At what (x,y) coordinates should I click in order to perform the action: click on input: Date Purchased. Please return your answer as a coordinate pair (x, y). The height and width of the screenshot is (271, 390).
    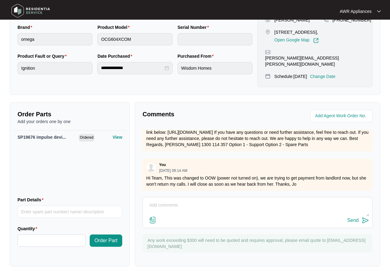
    Looking at the image, I should click on (132, 68).